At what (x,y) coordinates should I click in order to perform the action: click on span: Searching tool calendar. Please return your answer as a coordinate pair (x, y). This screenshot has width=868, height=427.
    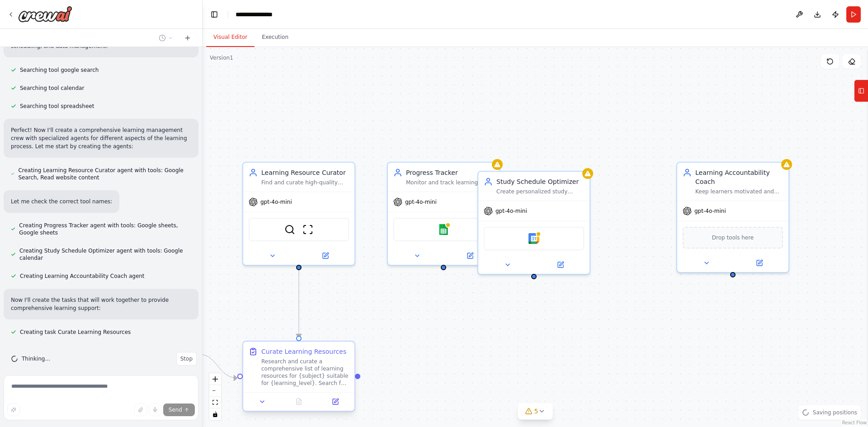
    Looking at the image, I should click on (52, 89).